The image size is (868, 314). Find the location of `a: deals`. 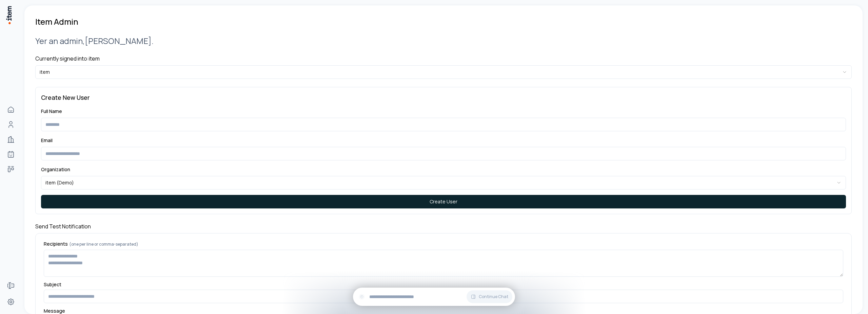

a: deals is located at coordinates (11, 169).